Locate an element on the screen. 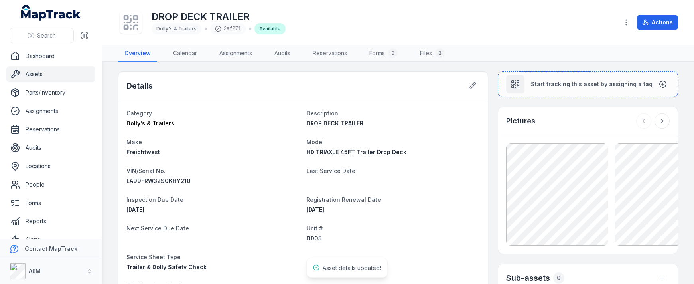  span: Make is located at coordinates (134, 142).